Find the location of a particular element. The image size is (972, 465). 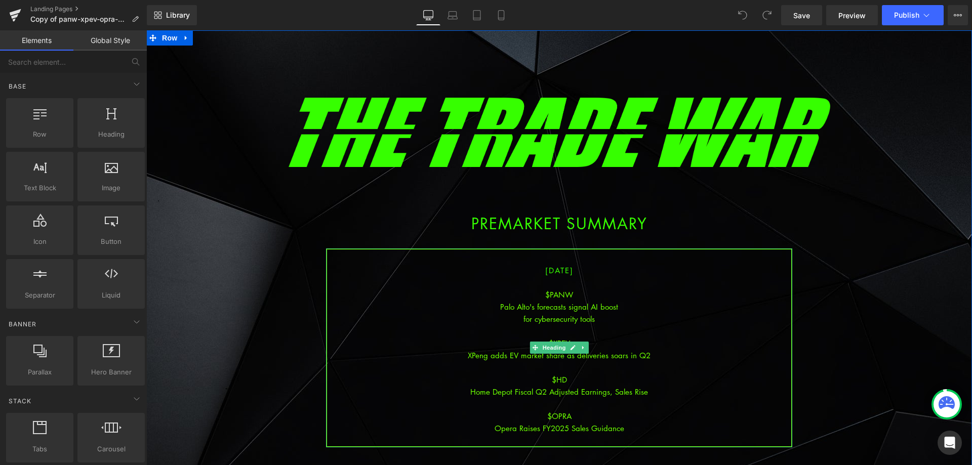

span: Carousel is located at coordinates (111, 449).